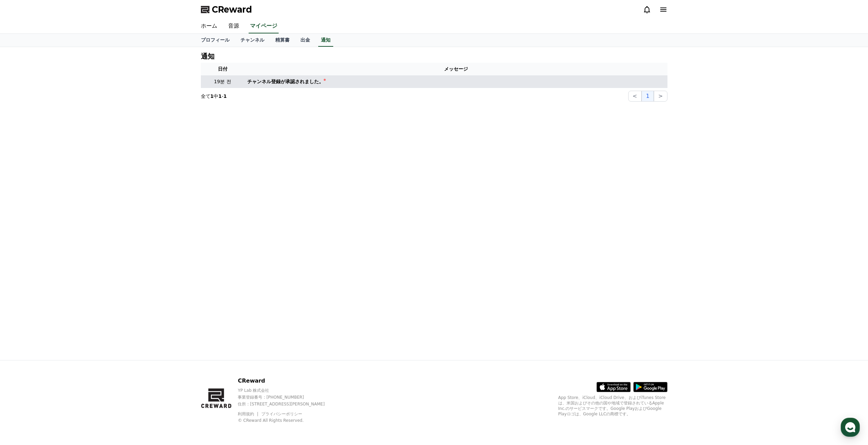  I want to click on th: メッセージ, so click(456, 69).